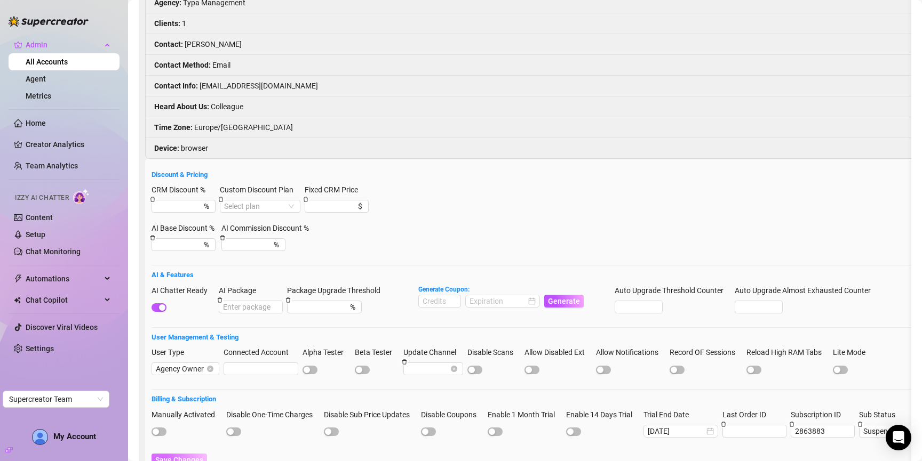  What do you see at coordinates (754, 432) in the screenshot?
I see `input: Last Order ID` at bounding box center [754, 432].